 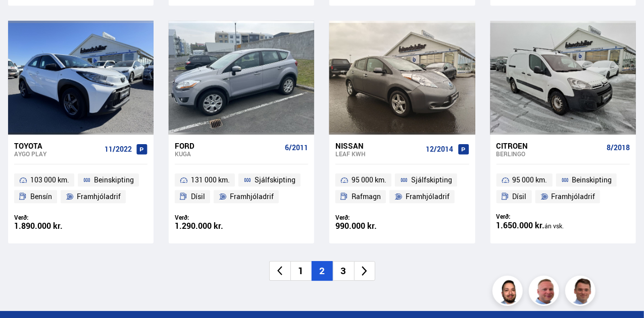 What do you see at coordinates (228, 154) in the screenshot?
I see `div: Kuga` at bounding box center [228, 154].